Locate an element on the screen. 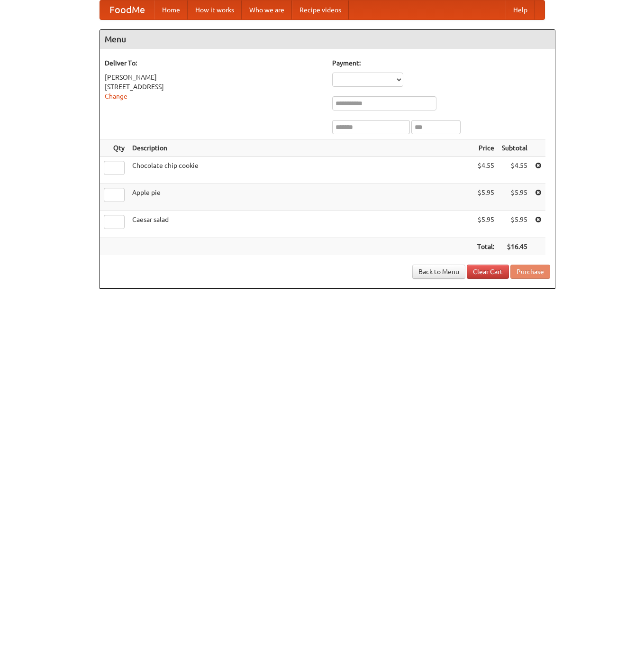 This screenshot has width=644, height=671. a: Clear Cart is located at coordinates (487, 272).